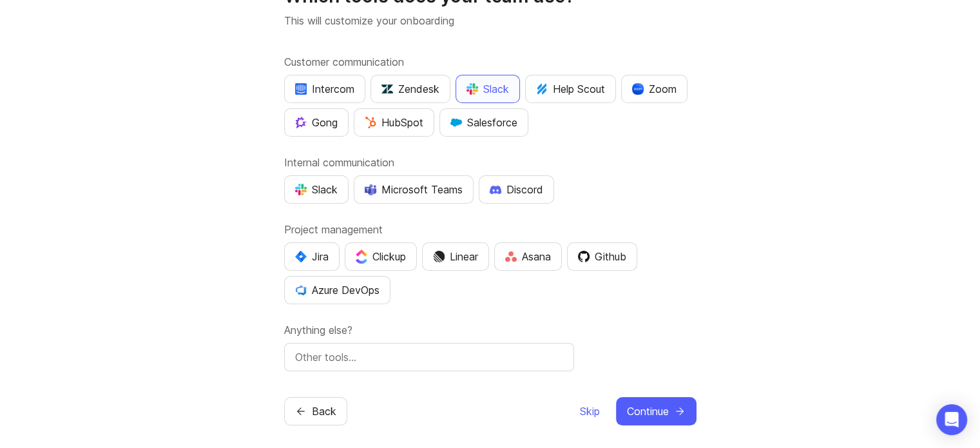 Image resolution: width=980 pixels, height=448 pixels. What do you see at coordinates (414, 189) in the screenshot?
I see `div: Microsoft Teams` at bounding box center [414, 189].